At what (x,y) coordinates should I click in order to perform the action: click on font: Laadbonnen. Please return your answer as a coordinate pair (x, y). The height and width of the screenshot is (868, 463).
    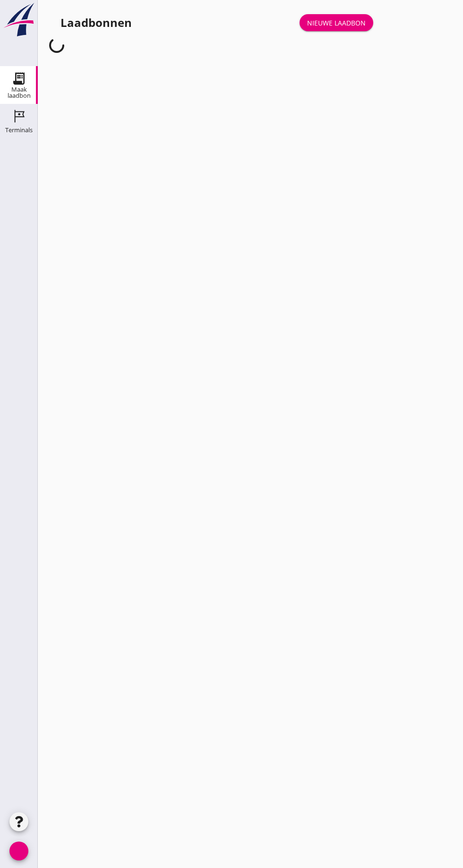
    Looking at the image, I should click on (96, 22).